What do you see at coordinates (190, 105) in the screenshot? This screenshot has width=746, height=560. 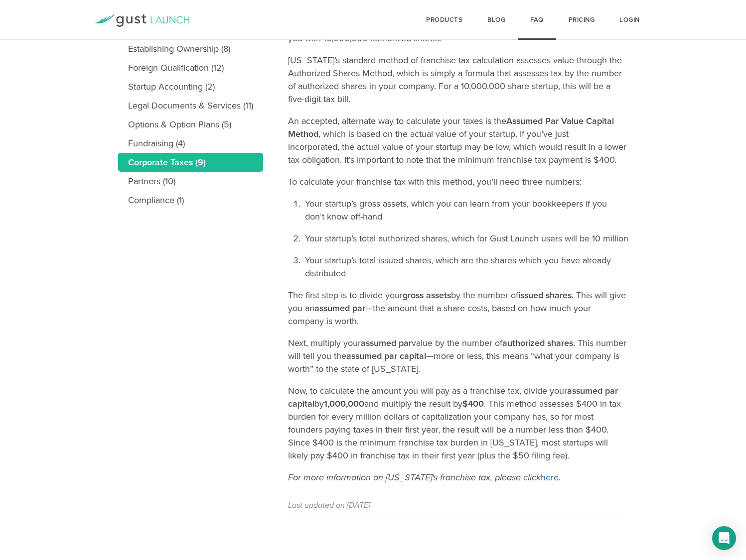 I see `a: Legal Documents & Services (11)` at bounding box center [190, 105].